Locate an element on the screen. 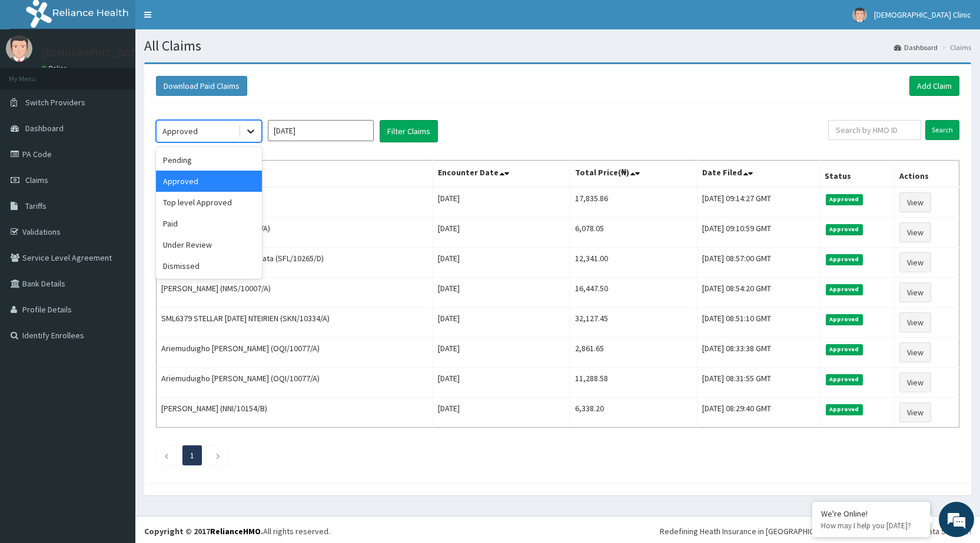 Image resolution: width=980 pixels, height=543 pixels. span: Switch Providers is located at coordinates (56, 103).